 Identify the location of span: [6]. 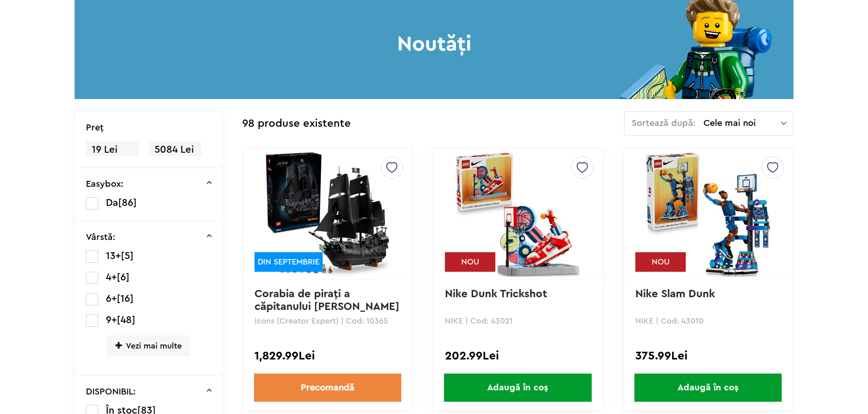
(123, 277).